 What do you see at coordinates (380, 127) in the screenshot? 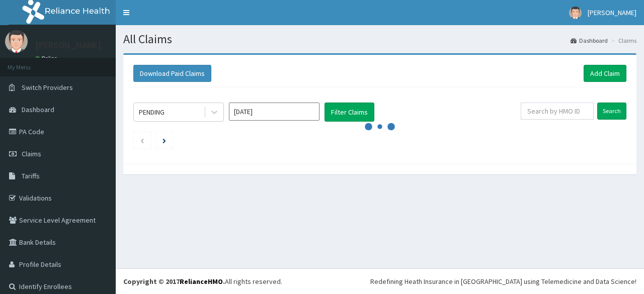
I see `svg: audio-loading` at bounding box center [380, 127].